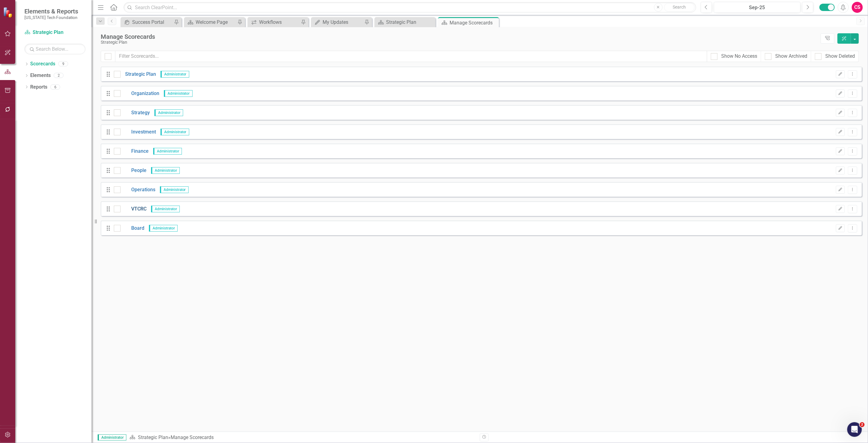 The height and width of the screenshot is (443, 868). Describe the element at coordinates (41, 76) in the screenshot. I see `a: Elements` at that location.